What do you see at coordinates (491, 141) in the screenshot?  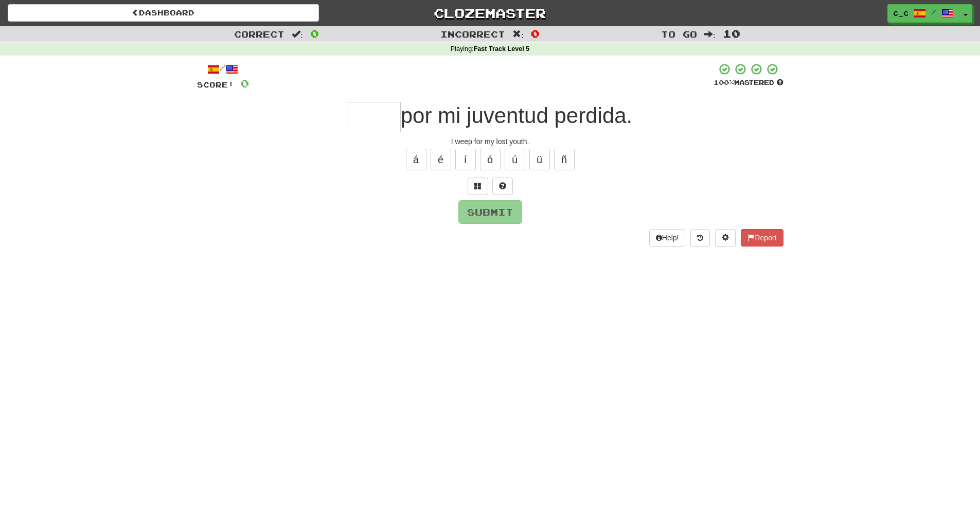 I see `div: I weep for my lost youth.` at bounding box center [491, 141].